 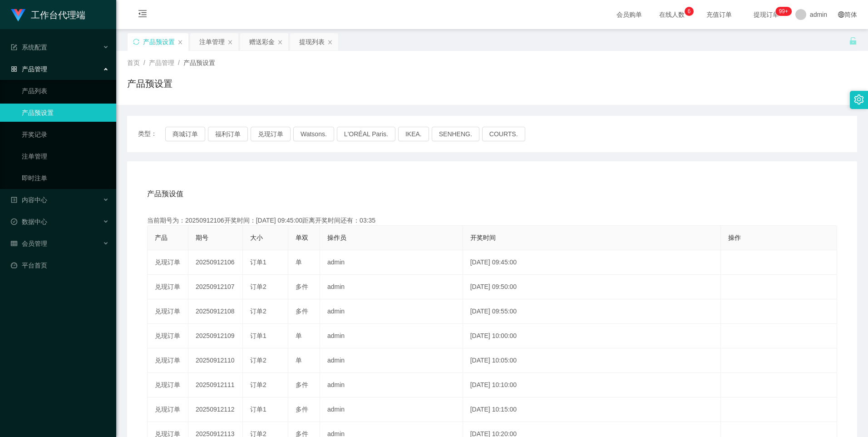 I want to click on i: 图标: setting, so click(x=859, y=99).